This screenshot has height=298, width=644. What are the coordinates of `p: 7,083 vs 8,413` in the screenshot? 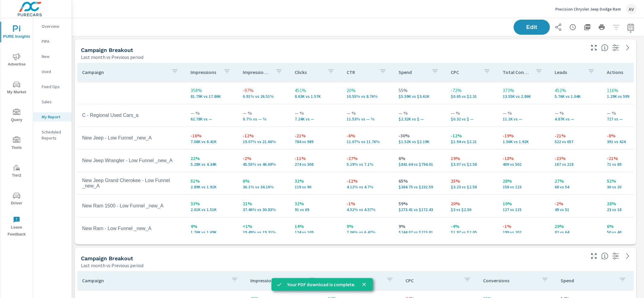 It's located at (211, 142).